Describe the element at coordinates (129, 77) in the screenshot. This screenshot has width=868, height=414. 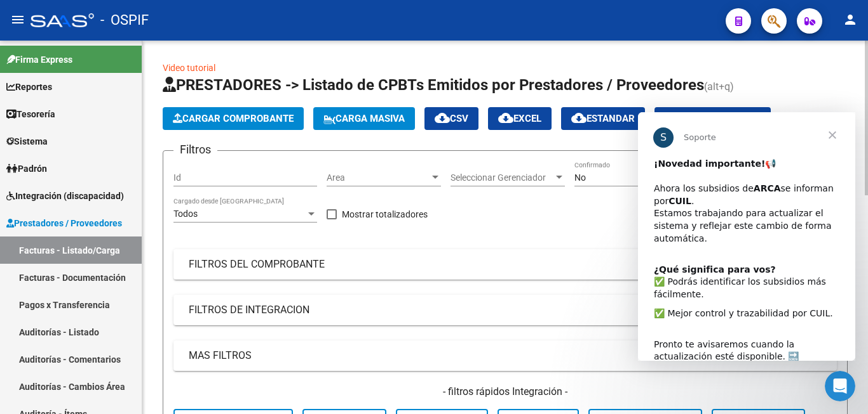
I see `b: ARCA` at that location.